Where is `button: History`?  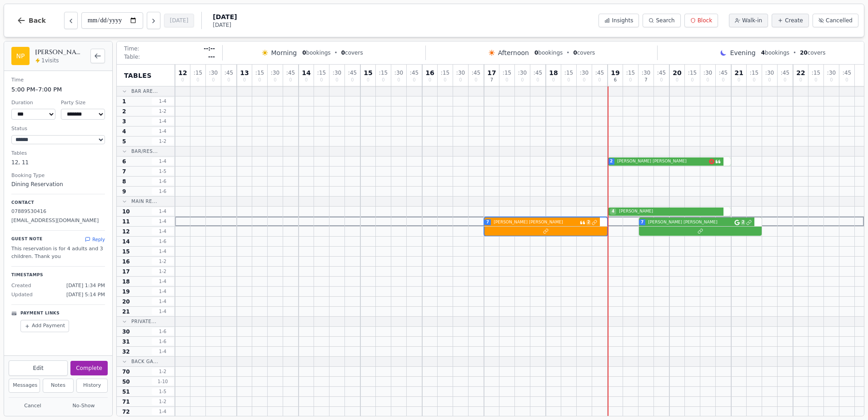
button: History is located at coordinates (92, 385).